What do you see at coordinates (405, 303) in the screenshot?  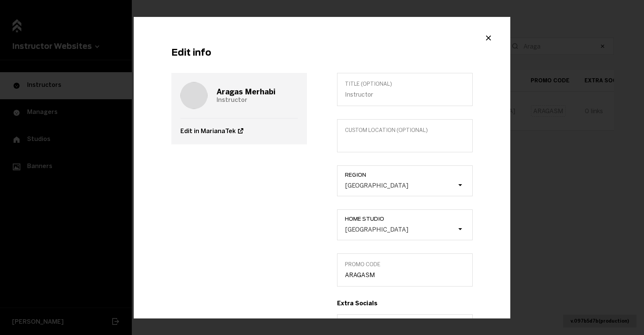 I see `h3: Extra Socials` at bounding box center [405, 303].